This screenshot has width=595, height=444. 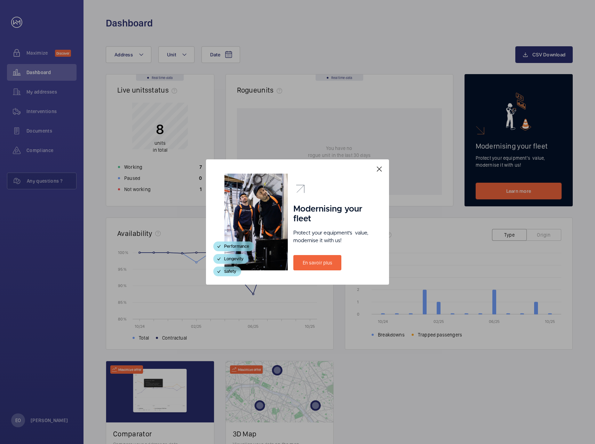 I want to click on h1: Modernising your fleet, so click(x=332, y=214).